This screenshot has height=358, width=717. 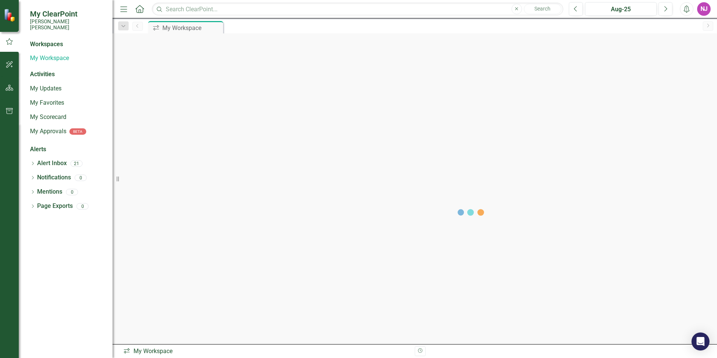 What do you see at coordinates (67, 74) in the screenshot?
I see `div: Activities` at bounding box center [67, 74].